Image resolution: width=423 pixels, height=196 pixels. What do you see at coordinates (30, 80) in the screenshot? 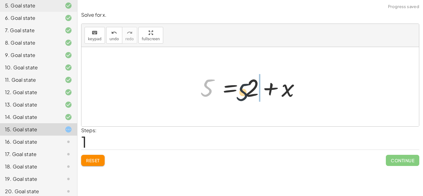
I see `div: 11. Goal state` at bounding box center [30, 80].